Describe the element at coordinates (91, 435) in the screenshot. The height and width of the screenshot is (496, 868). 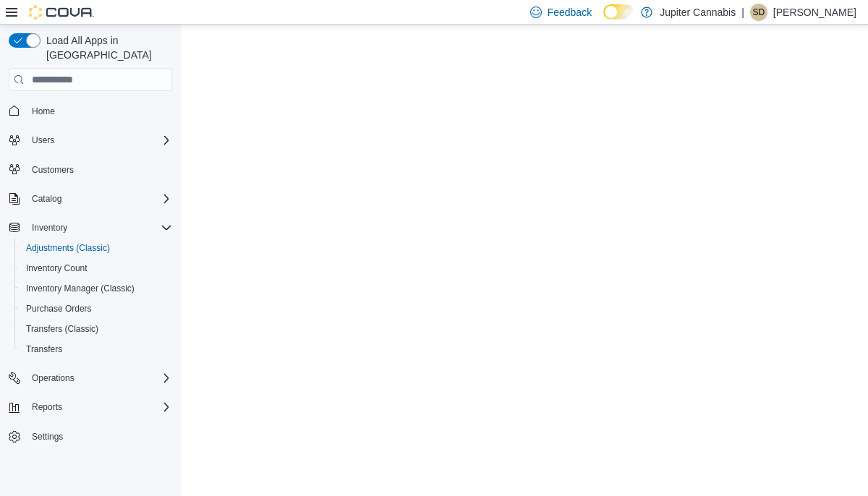
I see `button: Settings` at that location.